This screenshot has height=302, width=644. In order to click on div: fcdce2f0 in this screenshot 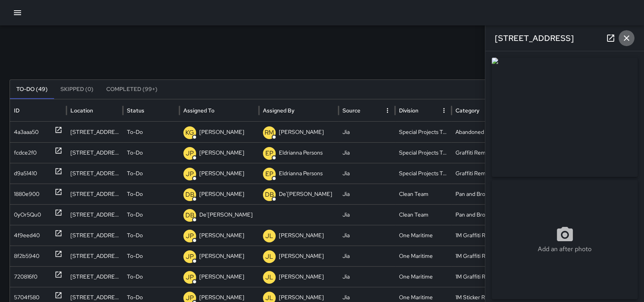, I will do `click(25, 152)`.